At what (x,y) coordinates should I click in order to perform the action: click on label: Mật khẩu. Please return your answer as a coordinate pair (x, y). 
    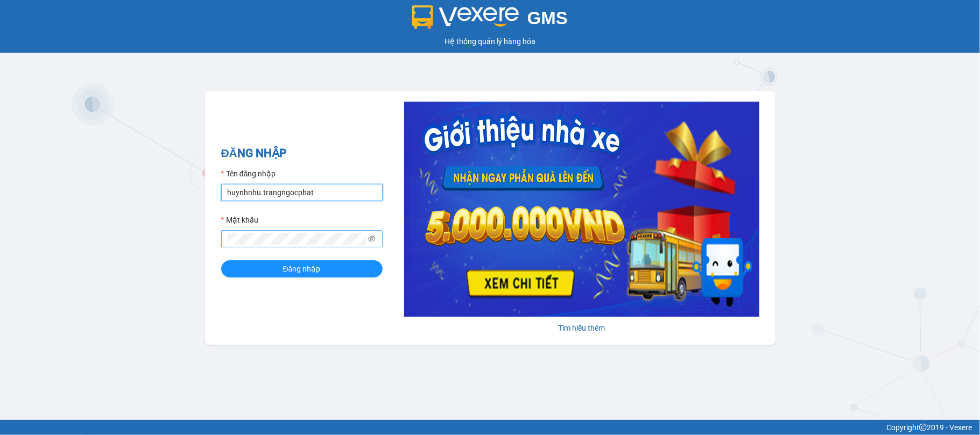
    Looking at the image, I should click on (240, 220).